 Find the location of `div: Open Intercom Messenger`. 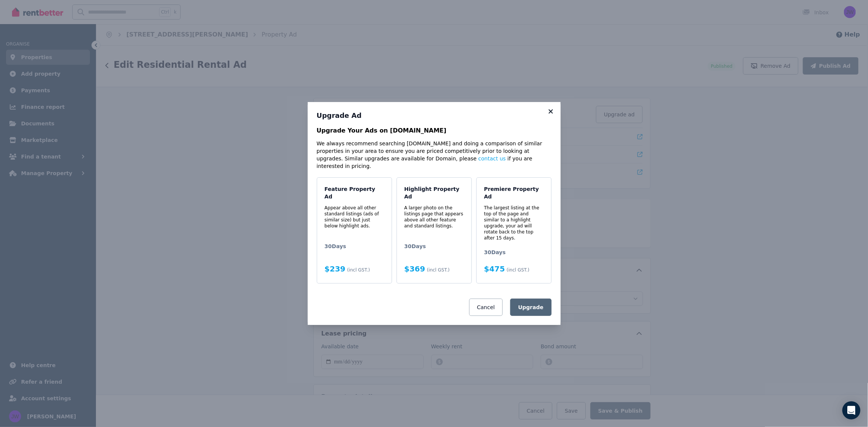

div: Open Intercom Messenger is located at coordinates (852, 410).